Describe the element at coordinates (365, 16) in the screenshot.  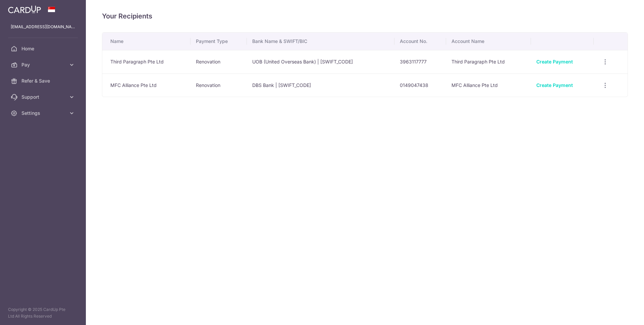
I see `h4: Your Recipients` at that location.